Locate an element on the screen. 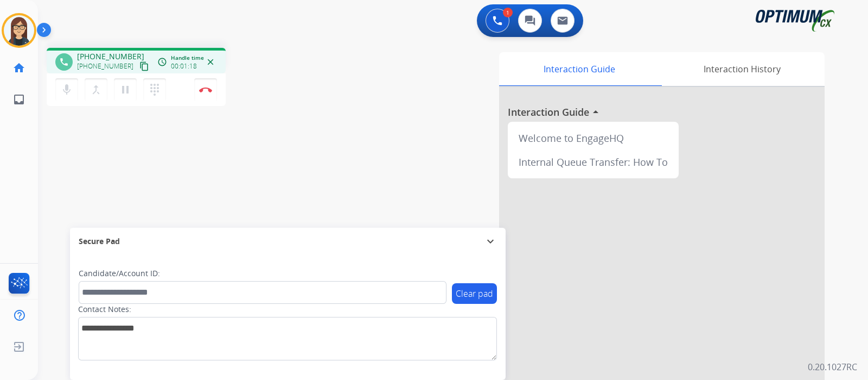 The width and height of the screenshot is (868, 380). mat-icon: mic is located at coordinates (67, 89).